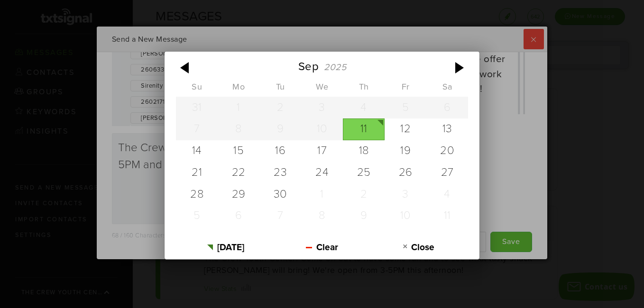  I want to click on div: 09/19/2025, so click(405, 151).